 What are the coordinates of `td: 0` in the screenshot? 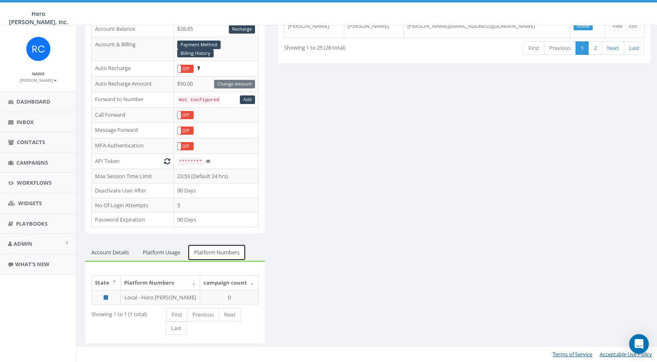 It's located at (229, 297).